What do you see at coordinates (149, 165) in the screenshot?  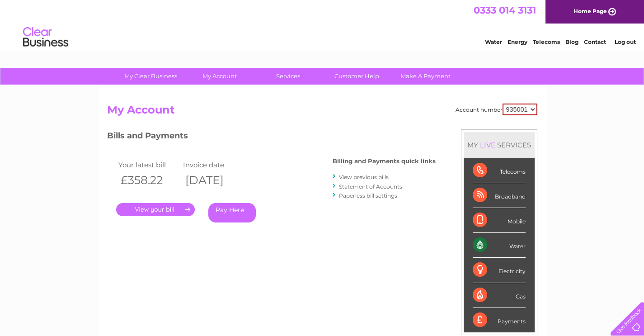 I see `td: Your latest bill` at bounding box center [149, 165].